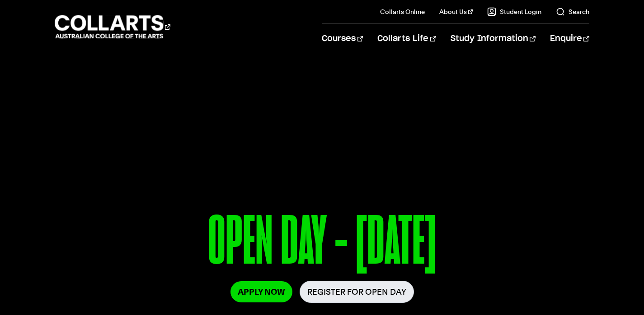 The image size is (644, 315). What do you see at coordinates (402, 12) in the screenshot?
I see `a: Collarts Online` at bounding box center [402, 12].